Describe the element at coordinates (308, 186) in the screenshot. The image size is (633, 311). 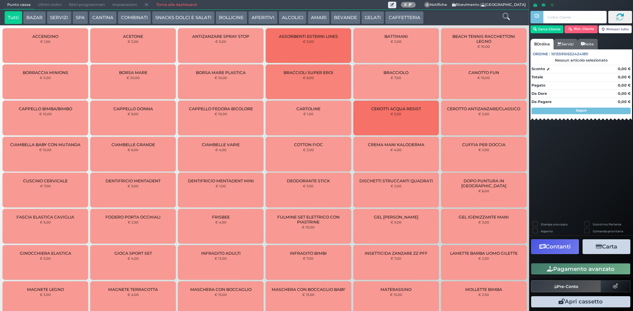
I see `small: € 3,50` at that location.